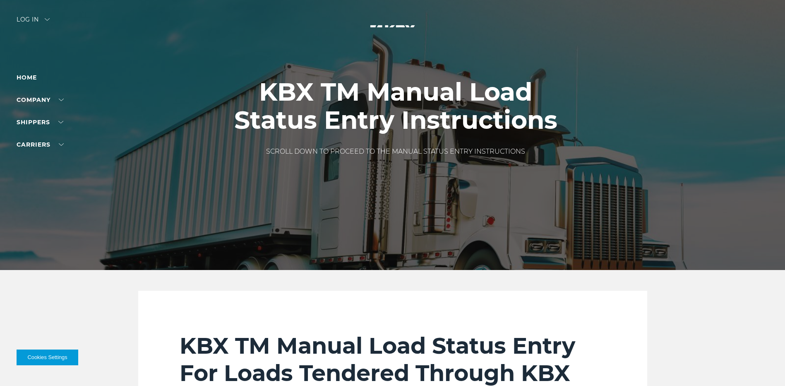 The image size is (785, 386). What do you see at coordinates (395, 106) in the screenshot?
I see `h1: KBX TM Manual Load Status Entry Instructions` at bounding box center [395, 106].